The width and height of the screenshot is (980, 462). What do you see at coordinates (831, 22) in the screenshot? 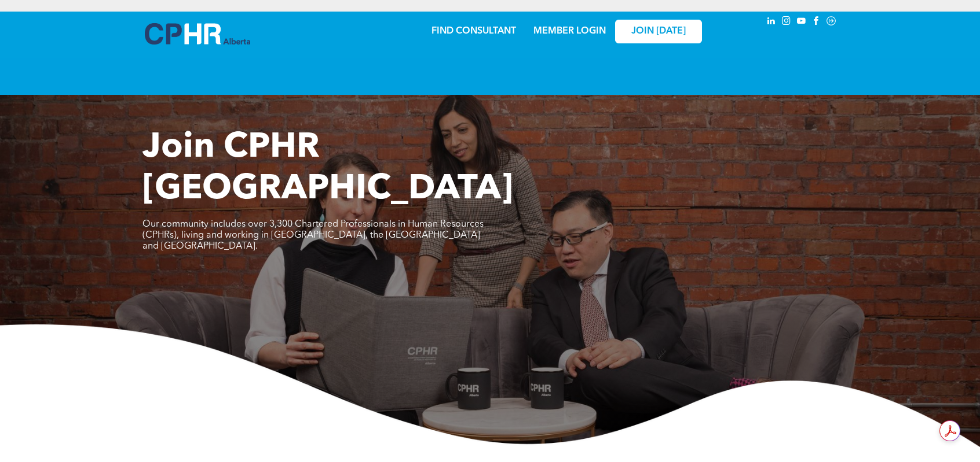
I see `a: Social network` at bounding box center [831, 22].